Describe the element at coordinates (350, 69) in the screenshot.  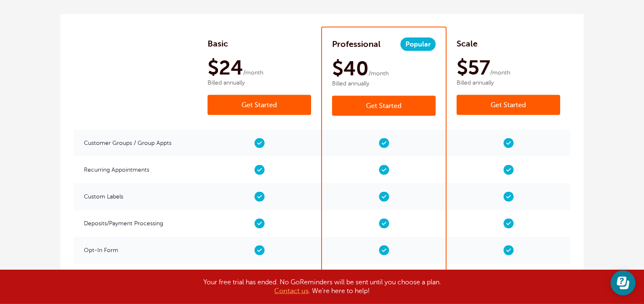
I see `span: $40` at that location.